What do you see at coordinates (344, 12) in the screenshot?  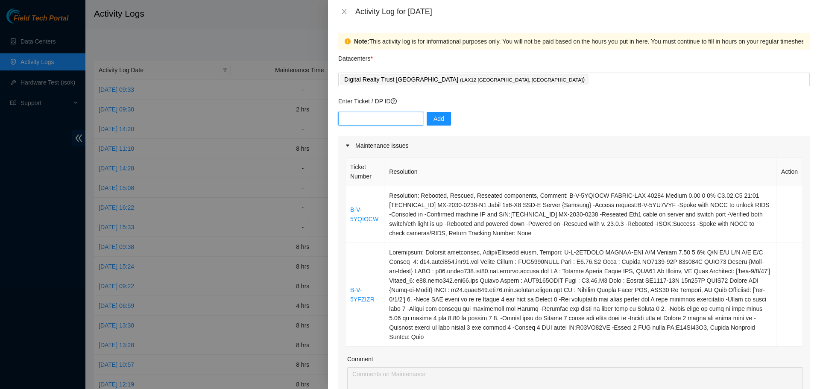 I see `button: Close` at bounding box center [344, 12].